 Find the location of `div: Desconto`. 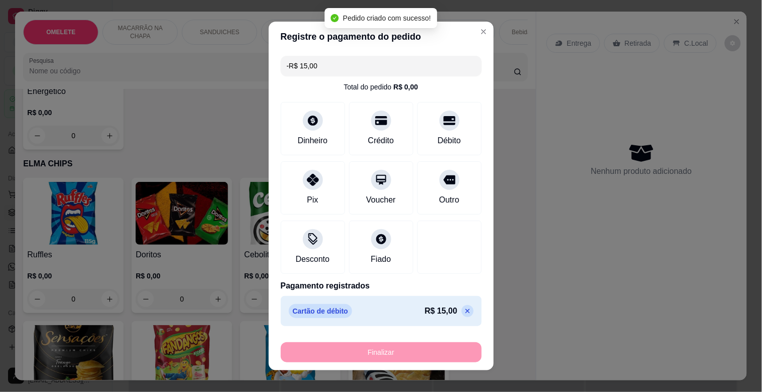

div: Desconto is located at coordinates (313, 259).